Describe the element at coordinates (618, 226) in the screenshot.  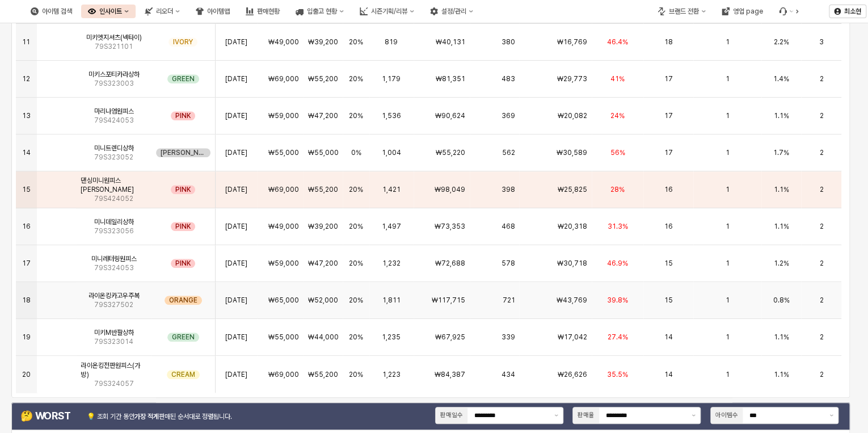
I see `span: 31.3%` at that location.